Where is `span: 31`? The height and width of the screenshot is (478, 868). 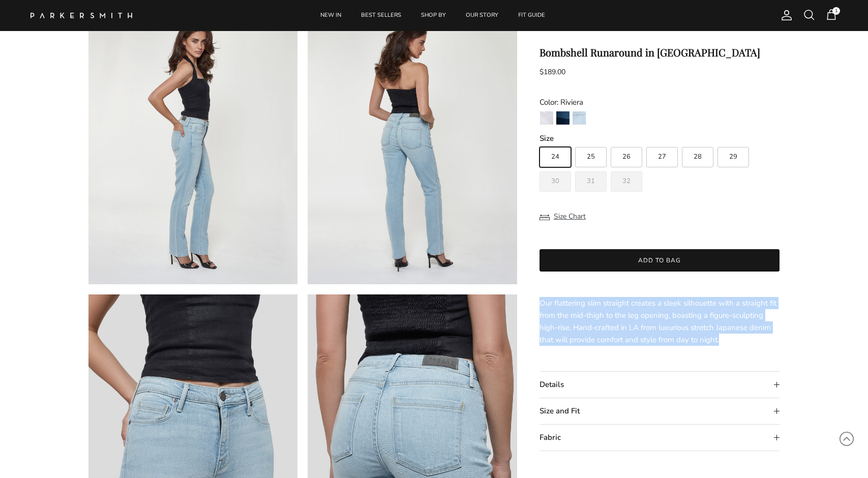 span: 31 is located at coordinates (591, 181).